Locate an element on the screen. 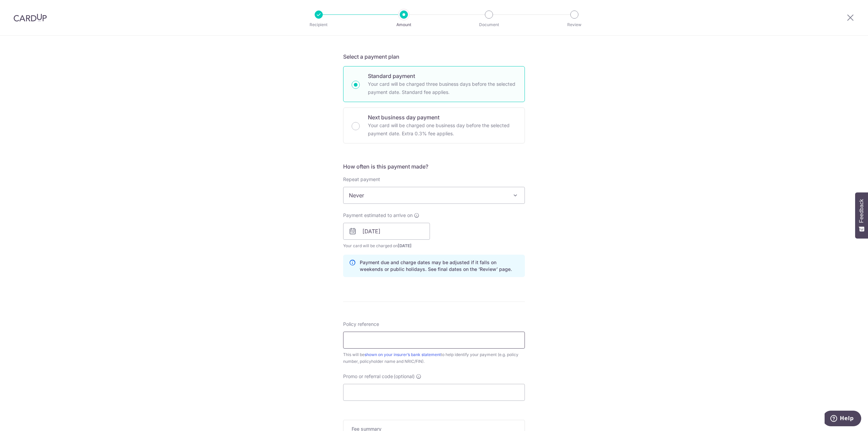  p: Review is located at coordinates (575, 25).